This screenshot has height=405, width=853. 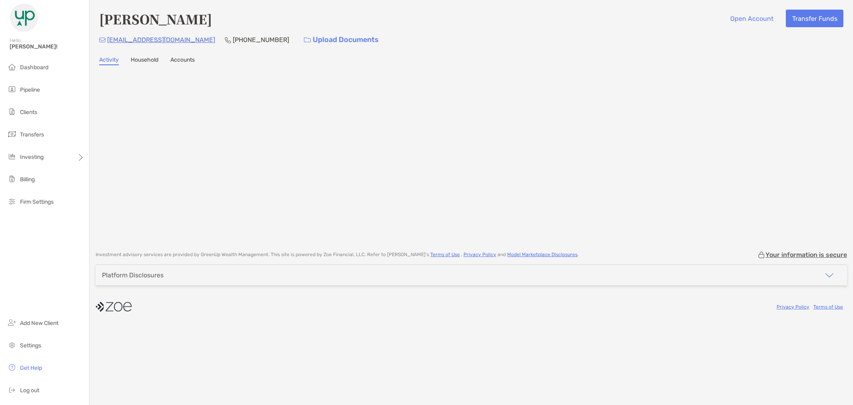 I want to click on a: Household, so click(x=144, y=61).